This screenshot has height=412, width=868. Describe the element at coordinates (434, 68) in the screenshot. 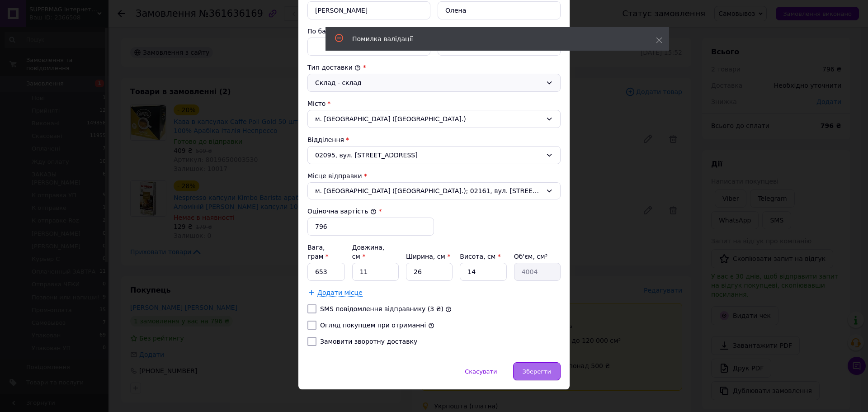

I see `div: Тип доставки` at that location.